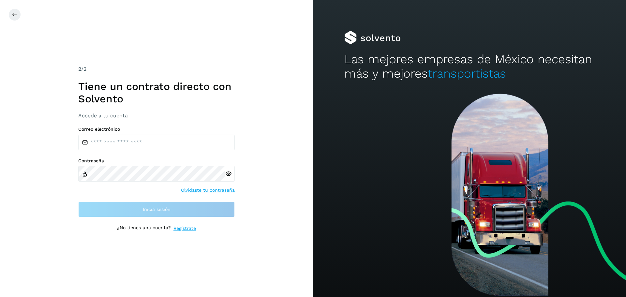 This screenshot has height=297, width=626. I want to click on a: Olvidaste tu contraseña, so click(208, 190).